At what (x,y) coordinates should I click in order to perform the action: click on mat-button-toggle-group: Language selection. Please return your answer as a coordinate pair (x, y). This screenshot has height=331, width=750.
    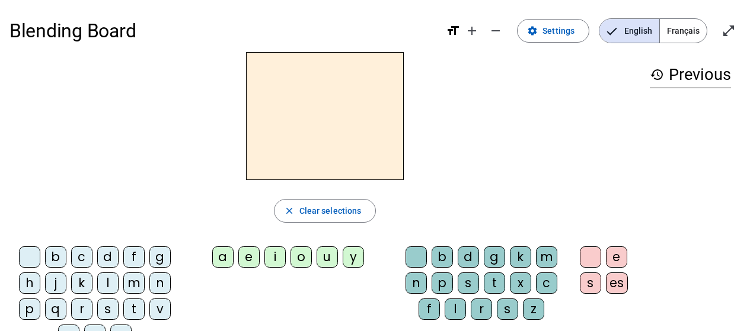
    Looking at the image, I should click on (653, 31).